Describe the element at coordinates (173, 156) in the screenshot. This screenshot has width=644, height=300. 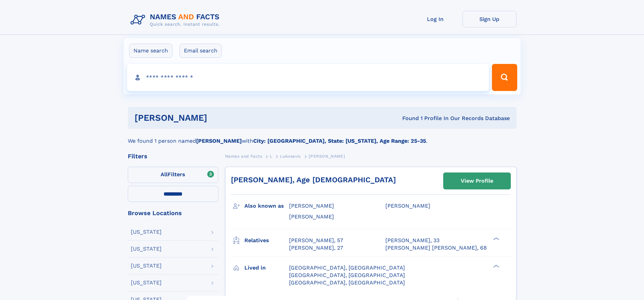
I see `div: Filters` at that location.